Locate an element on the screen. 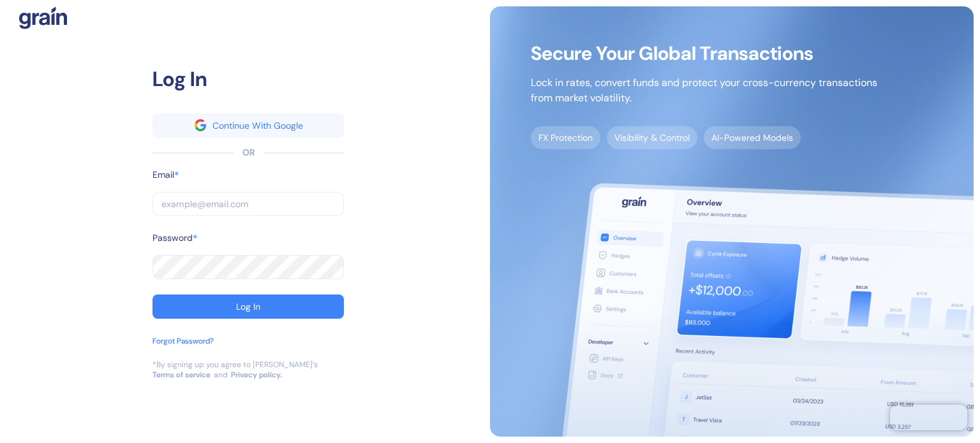  button: Log In is located at coordinates (248, 306).